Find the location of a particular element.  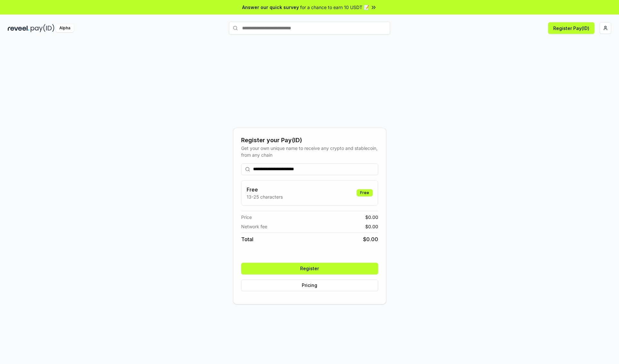

button: Register is located at coordinates (309, 269).